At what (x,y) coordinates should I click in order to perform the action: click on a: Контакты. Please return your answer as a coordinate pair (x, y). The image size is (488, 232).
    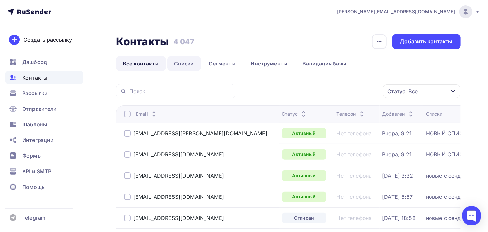
    Looking at the image, I should click on (44, 78).